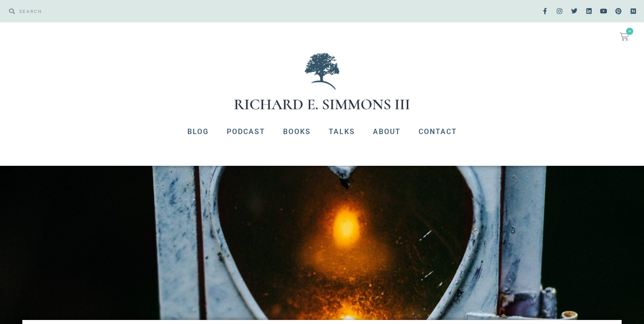 This screenshot has height=324, width=644. I want to click on span: 0, so click(629, 31).